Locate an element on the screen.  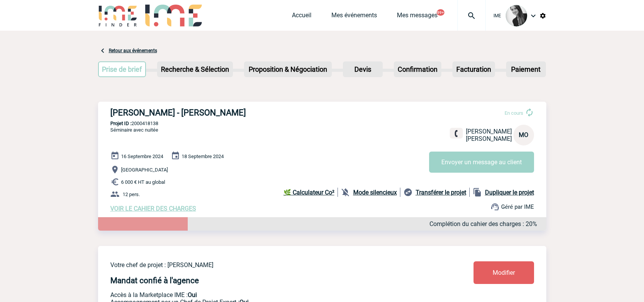
a: Mes messages is located at coordinates (417, 17).